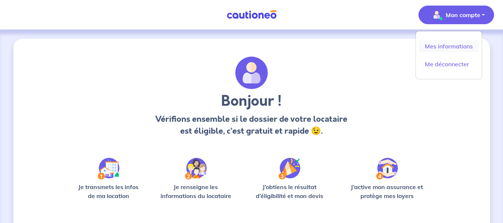 This screenshot has height=223, width=503. What do you see at coordinates (251, 125) in the screenshot?
I see `p: Vérifions ensemble si le dossier de votre locataire est éligible, c’est gratuit et rapide 😉.` at bounding box center [251, 125].